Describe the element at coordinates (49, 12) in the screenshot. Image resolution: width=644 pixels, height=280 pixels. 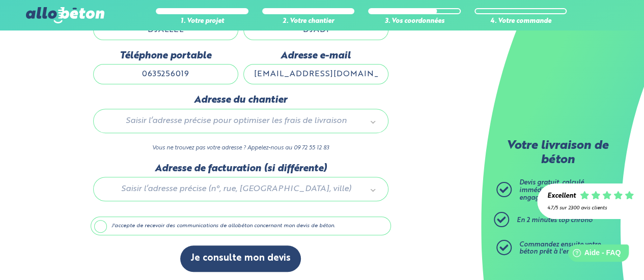
I see `span: Aide - FAQ` at that location.